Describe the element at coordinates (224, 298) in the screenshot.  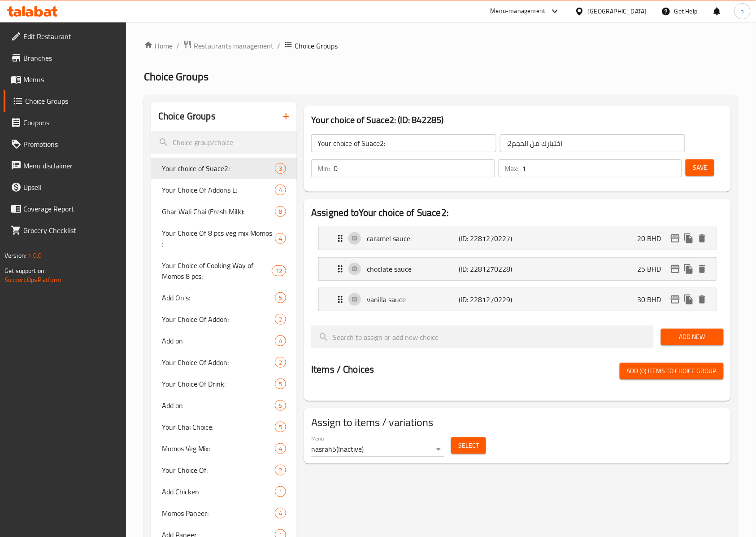
I see `div: Add On's:5` at that location.